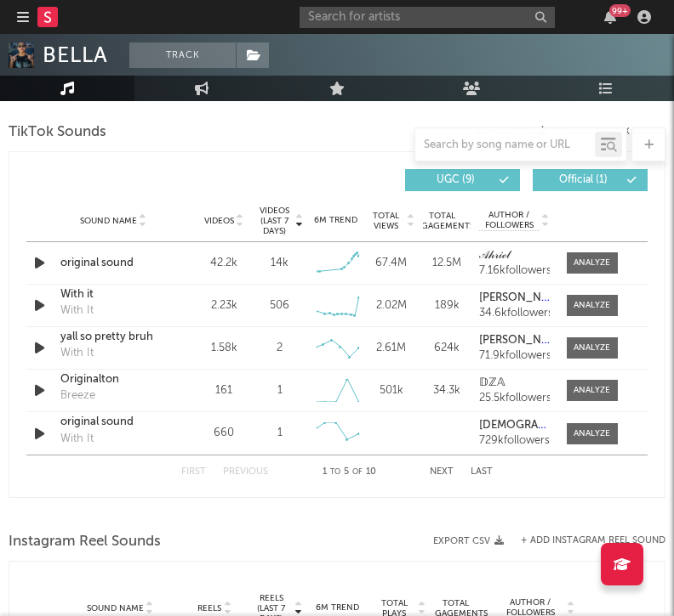 This screenshot has height=616, width=674. Describe the element at coordinates (446, 391) in the screenshot. I see `div: 34.3k` at that location.